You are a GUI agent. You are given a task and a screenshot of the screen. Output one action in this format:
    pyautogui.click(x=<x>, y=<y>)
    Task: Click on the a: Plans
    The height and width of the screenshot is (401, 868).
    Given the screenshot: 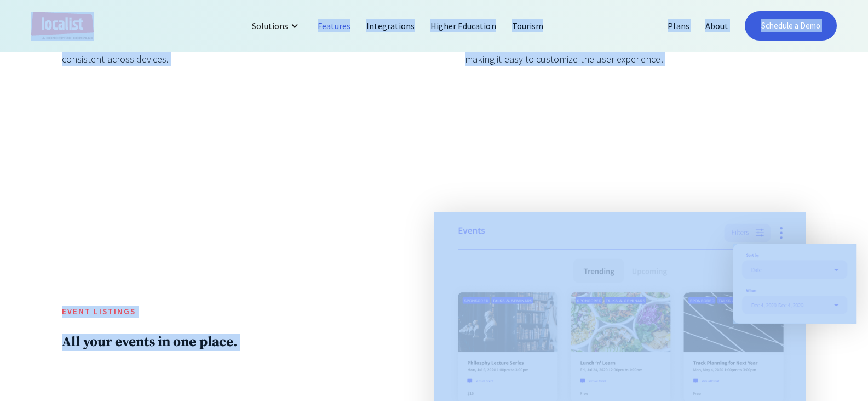 What is the action you would take?
    pyautogui.click(x=679, y=26)
    